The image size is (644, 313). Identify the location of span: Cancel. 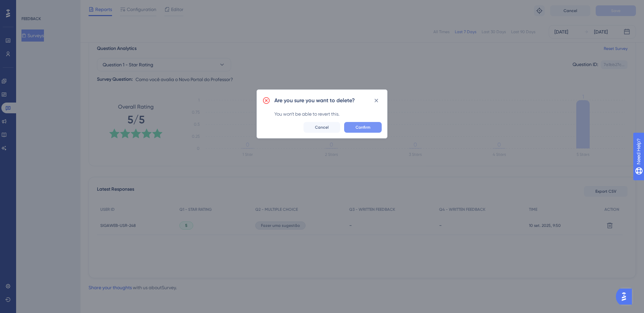
(322, 127).